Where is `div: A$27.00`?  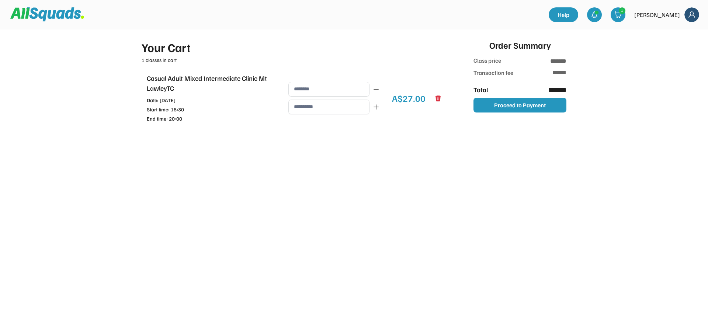
div: A$27.00 is located at coordinates (409, 98).